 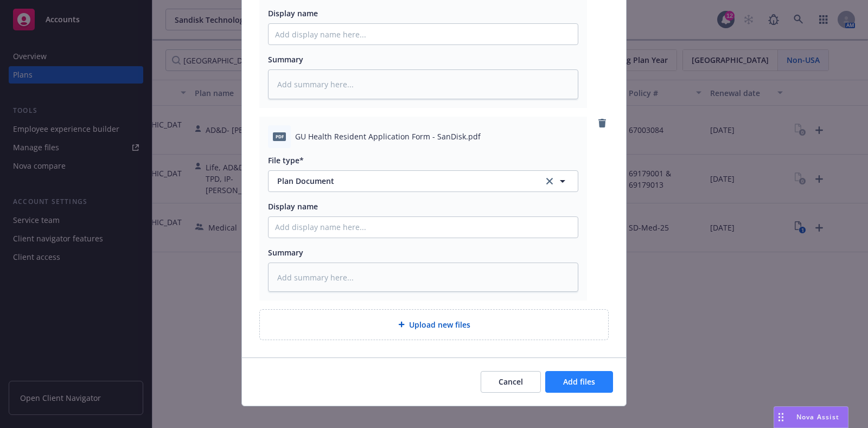 I want to click on a: clear selection, so click(x=550, y=181).